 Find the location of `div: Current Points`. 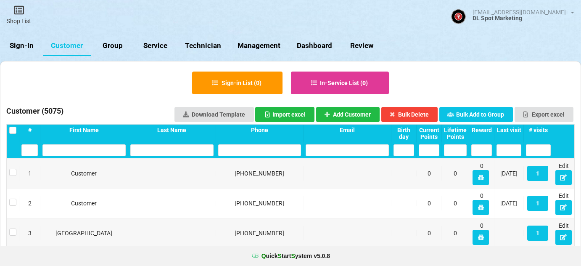

div: Current Points is located at coordinates (429, 133).